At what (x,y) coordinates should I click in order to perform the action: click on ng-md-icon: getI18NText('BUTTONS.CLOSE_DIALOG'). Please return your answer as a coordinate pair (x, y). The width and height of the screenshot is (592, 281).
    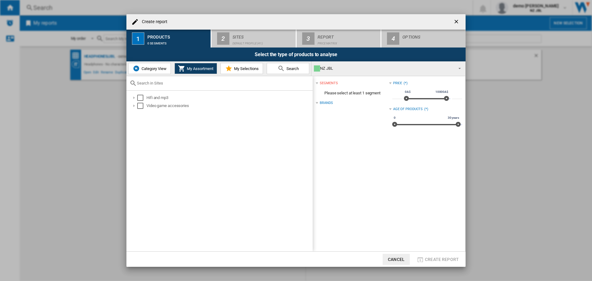
    Looking at the image, I should click on (457, 22).